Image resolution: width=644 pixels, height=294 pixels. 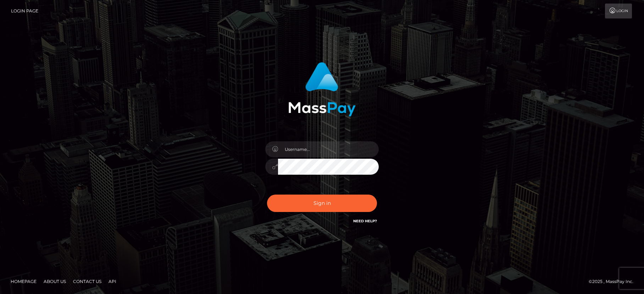 What do you see at coordinates (25, 11) in the screenshot?
I see `a: Login Page` at bounding box center [25, 11].